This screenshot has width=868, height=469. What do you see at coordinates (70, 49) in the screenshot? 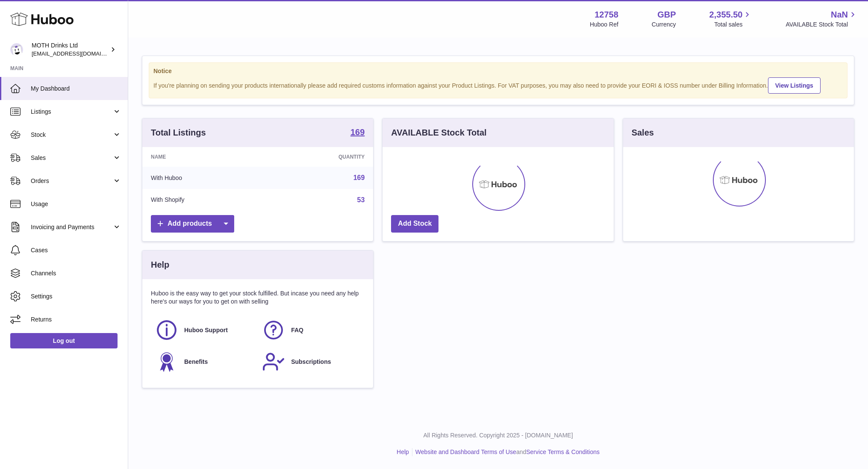
I see `div: MOTH Drinks Ltd` at bounding box center [70, 49].